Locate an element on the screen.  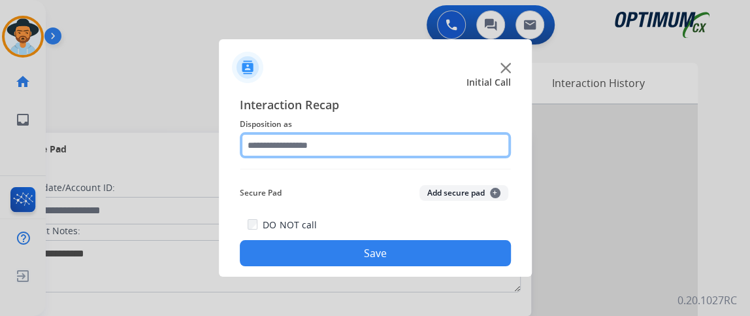
span: Initial Call is located at coordinates (489, 82).